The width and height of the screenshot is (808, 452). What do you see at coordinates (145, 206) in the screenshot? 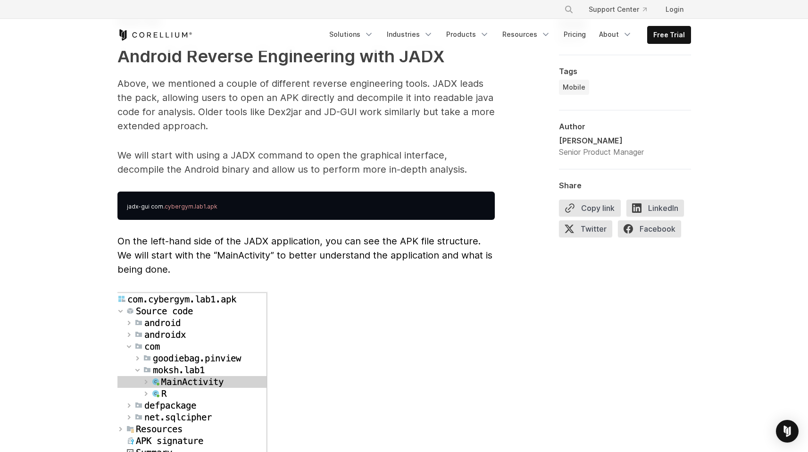
I see `span: jadx-gui com` at bounding box center [145, 206].